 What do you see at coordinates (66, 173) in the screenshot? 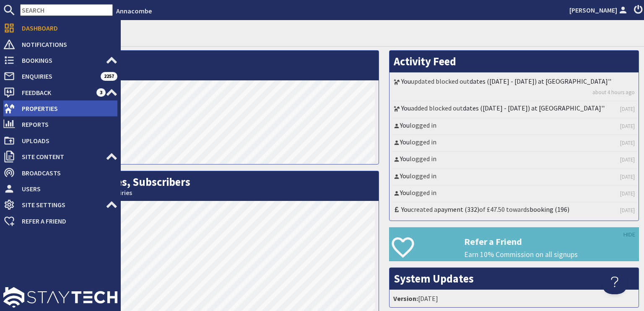
I see `span: Broadcasts` at bounding box center [66, 173].